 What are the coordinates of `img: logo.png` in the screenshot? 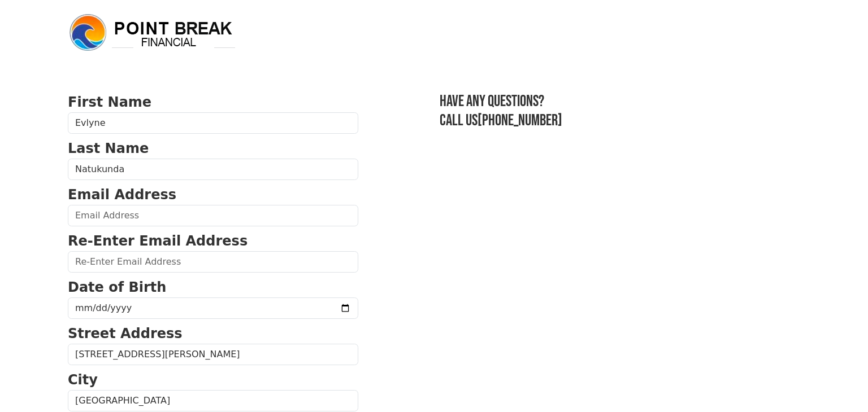 It's located at (152, 33).